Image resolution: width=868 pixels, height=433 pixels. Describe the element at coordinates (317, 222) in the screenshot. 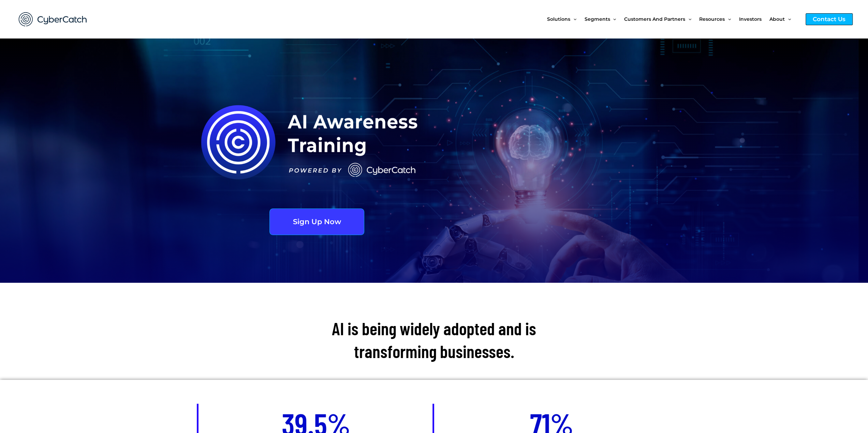

I see `span: Sign Up Now` at that location.